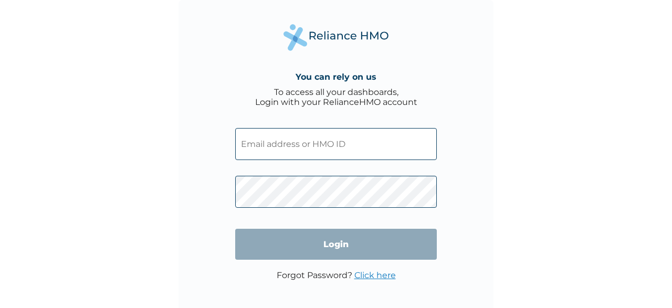 The image size is (672, 308). Describe the element at coordinates (336, 144) in the screenshot. I see `input: Email address or HMO ID` at that location.